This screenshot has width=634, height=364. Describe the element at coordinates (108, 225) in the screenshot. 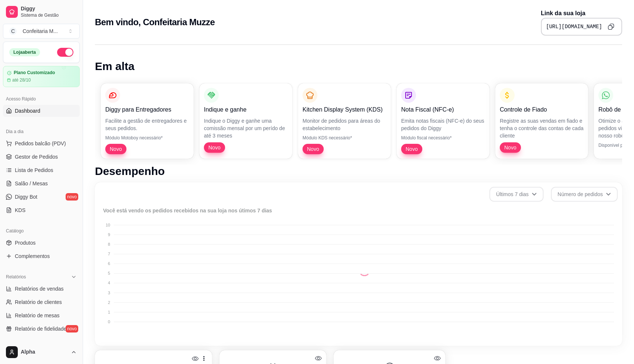

I see `tspan: 10` at that location.